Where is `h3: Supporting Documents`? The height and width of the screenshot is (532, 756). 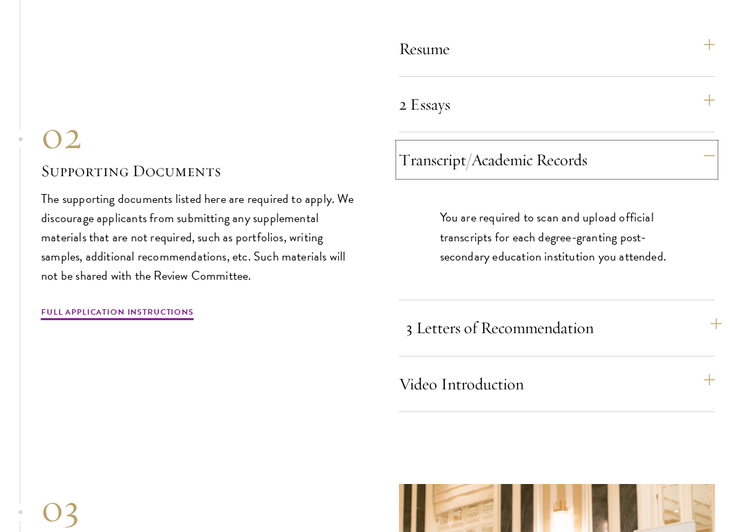
h3: Supporting Documents is located at coordinates (199, 171).